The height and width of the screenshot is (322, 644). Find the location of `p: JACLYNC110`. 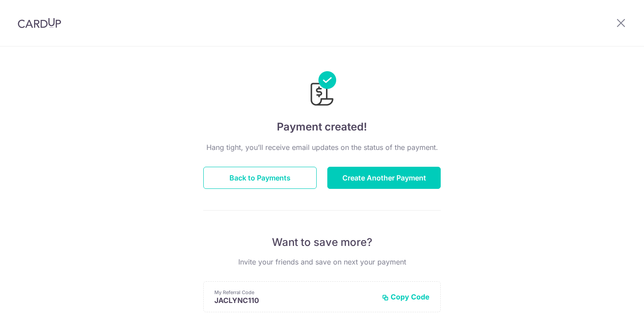

p: JACLYNC110 is located at coordinates (294, 300).